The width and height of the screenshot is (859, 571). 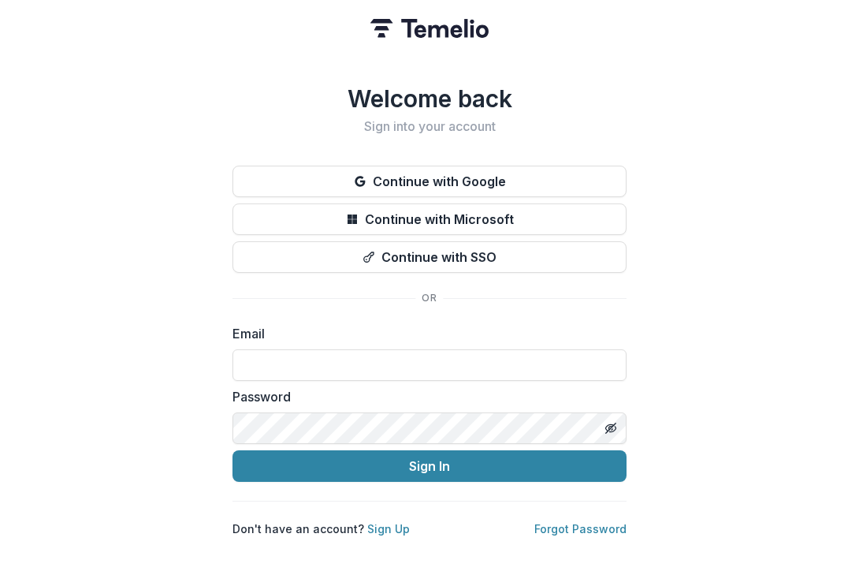 What do you see at coordinates (430, 257) in the screenshot?
I see `button: Continue with SSO` at bounding box center [430, 257].